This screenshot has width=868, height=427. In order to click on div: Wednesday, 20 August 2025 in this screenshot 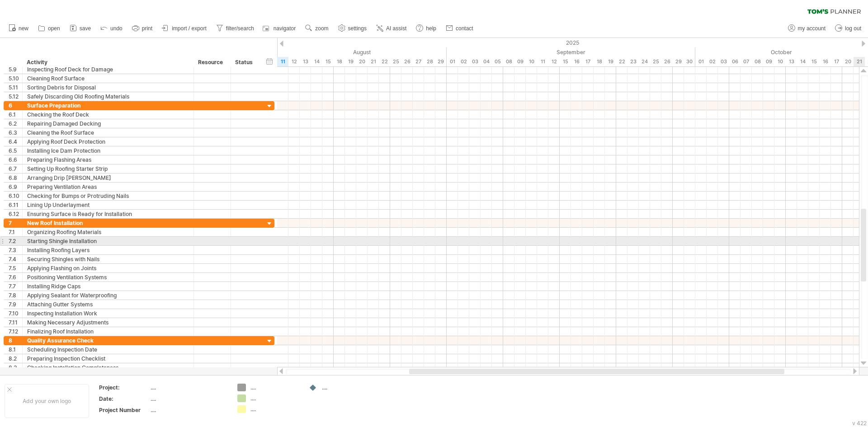, I will do `click(362, 61)`.